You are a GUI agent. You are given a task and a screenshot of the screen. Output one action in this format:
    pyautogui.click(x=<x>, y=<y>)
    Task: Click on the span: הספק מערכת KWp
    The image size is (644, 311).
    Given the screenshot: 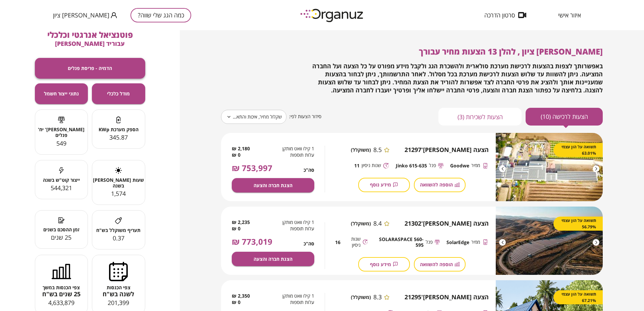 What is the action you would take?
    pyautogui.click(x=118, y=129)
    